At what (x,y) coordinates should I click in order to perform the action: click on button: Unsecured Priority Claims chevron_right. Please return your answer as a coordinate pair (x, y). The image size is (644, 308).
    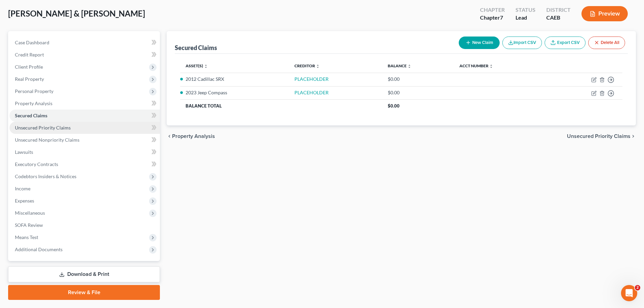
    Looking at the image, I should click on (601, 136).